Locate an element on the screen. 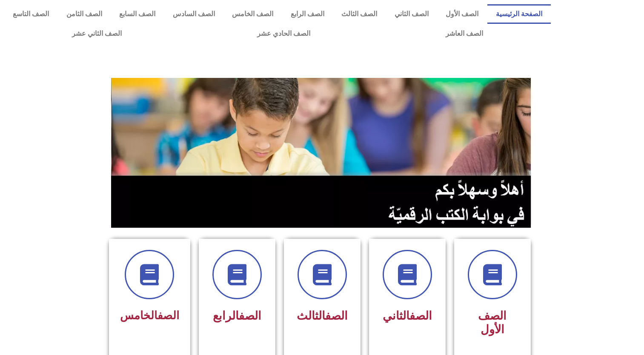 The height and width of the screenshot is (355, 644). a: الصف الثامن is located at coordinates (84, 14).